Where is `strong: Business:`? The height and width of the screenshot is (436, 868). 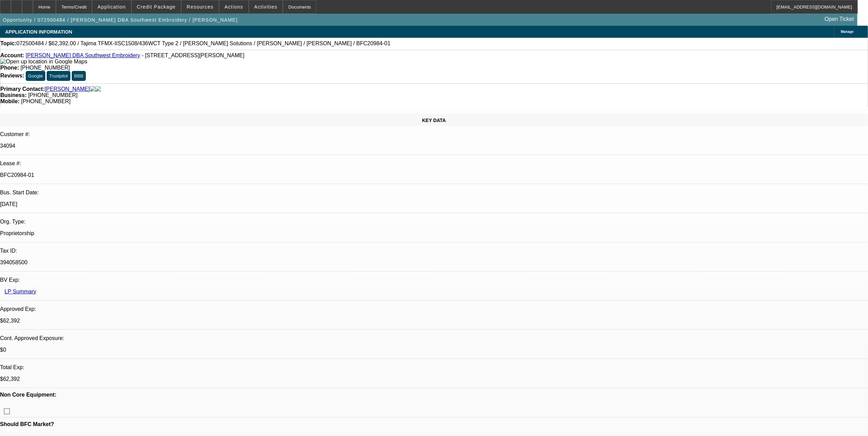 strong: Business: is located at coordinates (13, 95).